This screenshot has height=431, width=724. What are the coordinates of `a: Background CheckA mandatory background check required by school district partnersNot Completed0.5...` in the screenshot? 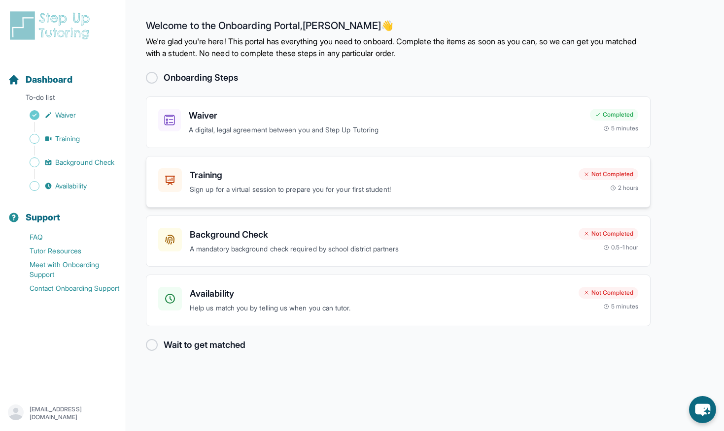 It's located at (398, 241).